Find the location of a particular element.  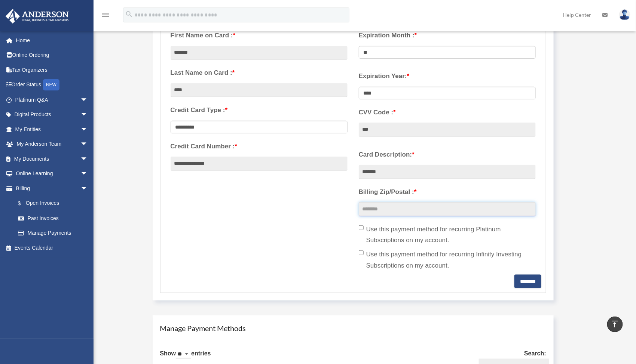

label: Credit Card Type : is located at coordinates (258, 110).